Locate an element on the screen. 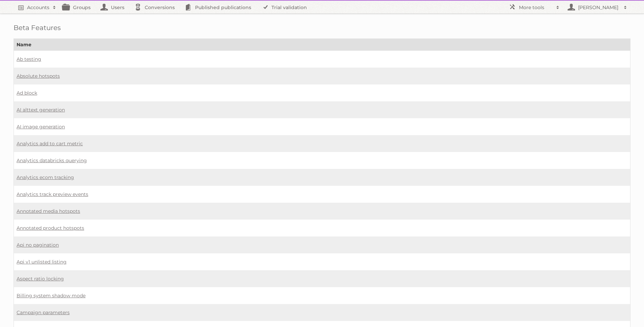 This screenshot has height=327, width=644. a: Analytics ecom tracking is located at coordinates (45, 177).